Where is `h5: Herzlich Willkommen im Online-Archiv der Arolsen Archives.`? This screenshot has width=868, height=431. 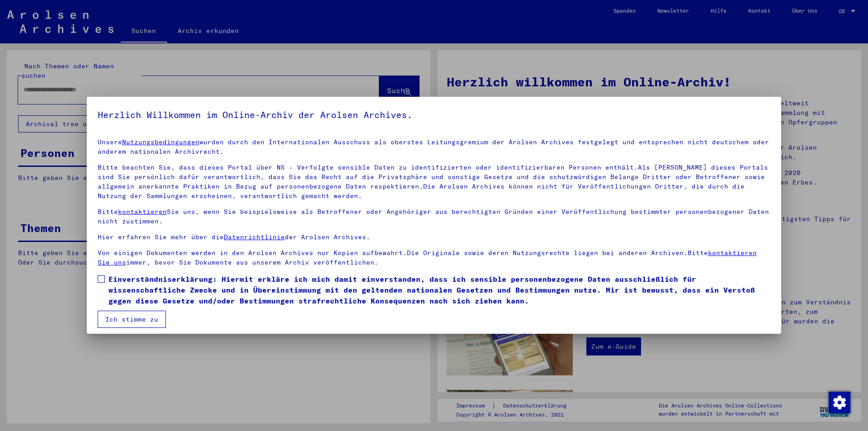
h5: Herzlich Willkommen im Online-Archiv der Arolsen Archives. is located at coordinates (434, 114).